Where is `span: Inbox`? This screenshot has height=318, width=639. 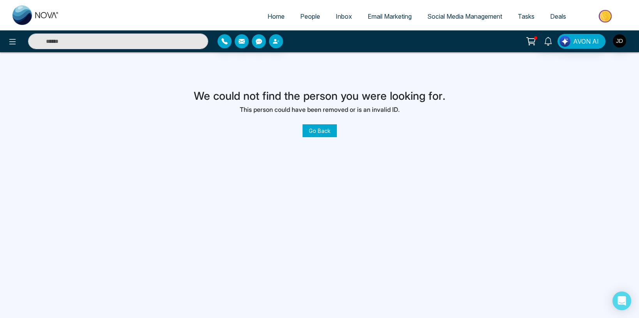
span: Inbox is located at coordinates (344, 16).